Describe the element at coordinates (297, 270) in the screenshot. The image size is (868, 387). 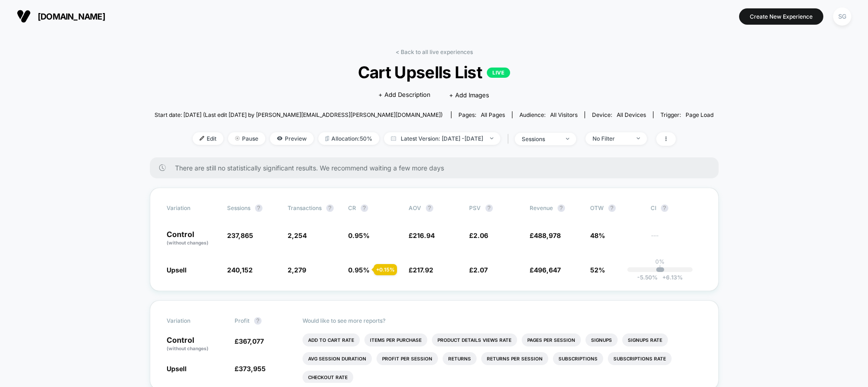
I see `span: 2,279` at that location.